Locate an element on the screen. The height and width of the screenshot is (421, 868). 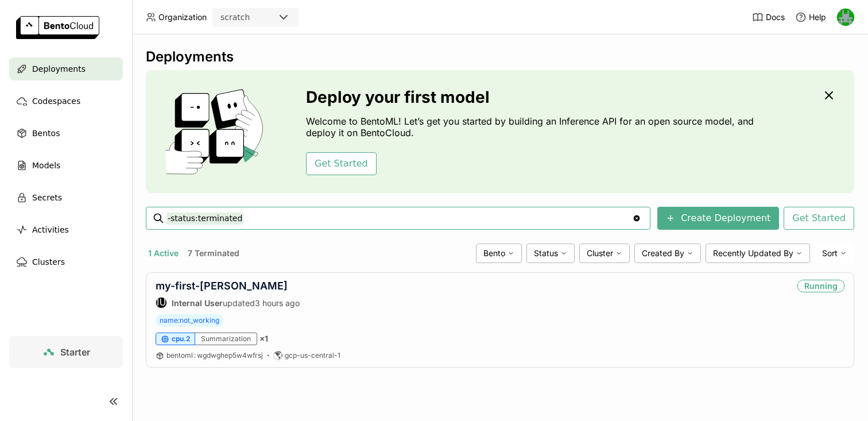
a: Bentos is located at coordinates (66, 133).